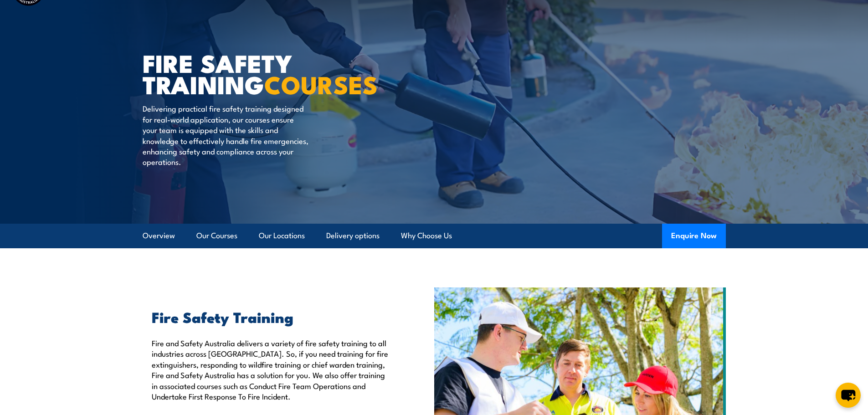 The width and height of the screenshot is (868, 415). Describe the element at coordinates (272, 370) in the screenshot. I see `p: Fire and Safety Australia delivers a variety of fire safety training to all industries across [GE...` at that location.